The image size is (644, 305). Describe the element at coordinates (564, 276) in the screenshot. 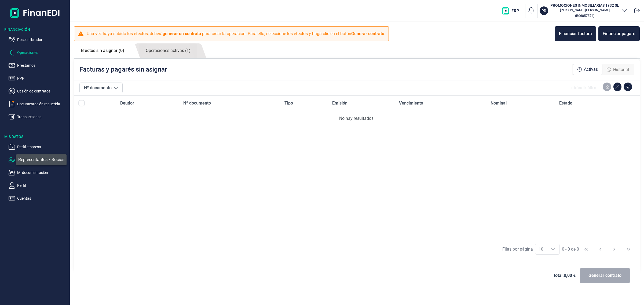

I see `span: Total: 0,00 €` at that location.